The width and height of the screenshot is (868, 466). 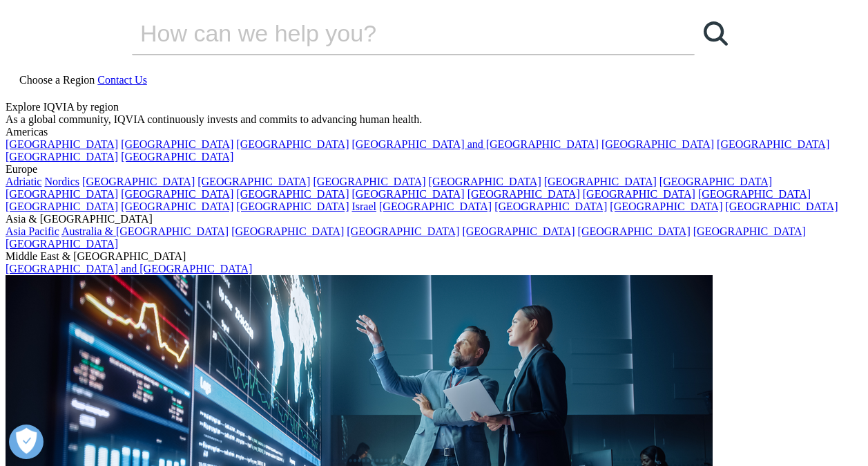 What do you see at coordinates (394, 33) in the screenshot?
I see `input: Search` at bounding box center [394, 33].